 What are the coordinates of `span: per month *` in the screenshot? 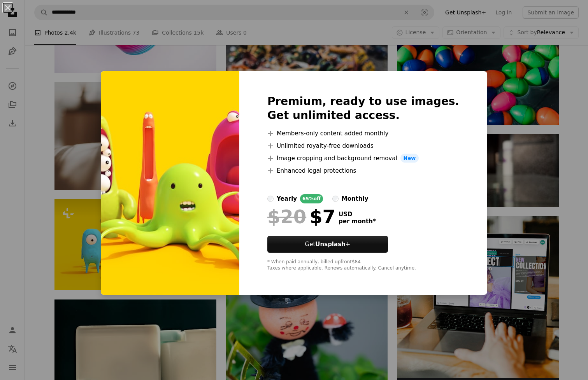 It's located at (358, 222).